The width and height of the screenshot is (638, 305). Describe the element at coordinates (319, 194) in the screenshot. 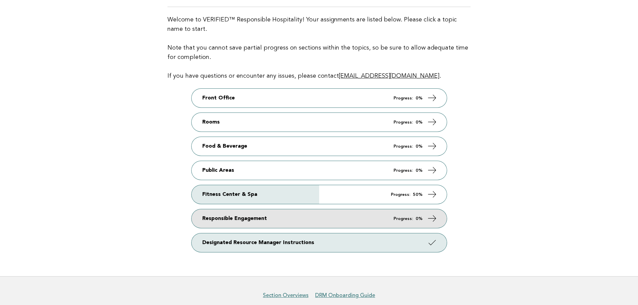

I see `a: Fitness Center & Spa Progress: 50%` at that location.